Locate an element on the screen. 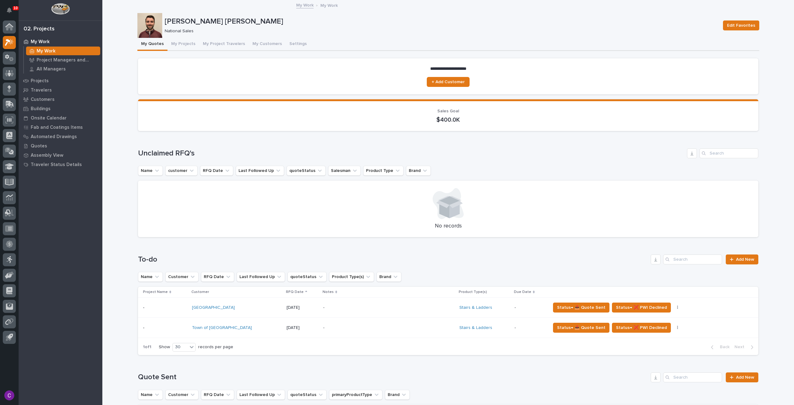 The height and width of the screenshot is (405, 794). p: Customers is located at coordinates (42, 99).